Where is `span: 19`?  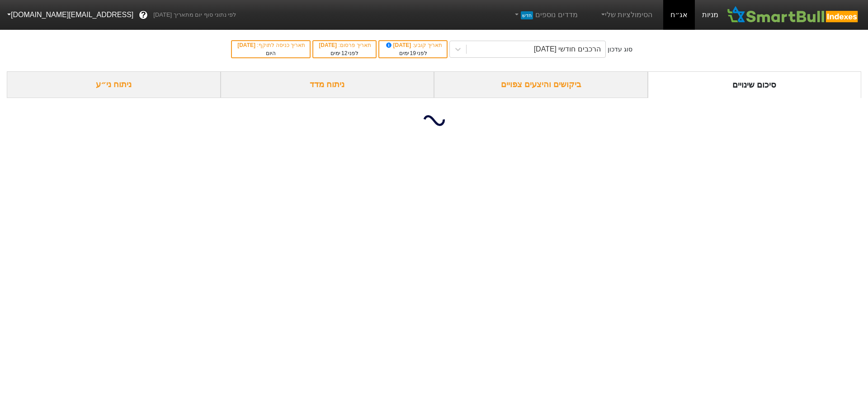
span: 19 is located at coordinates (413, 53).